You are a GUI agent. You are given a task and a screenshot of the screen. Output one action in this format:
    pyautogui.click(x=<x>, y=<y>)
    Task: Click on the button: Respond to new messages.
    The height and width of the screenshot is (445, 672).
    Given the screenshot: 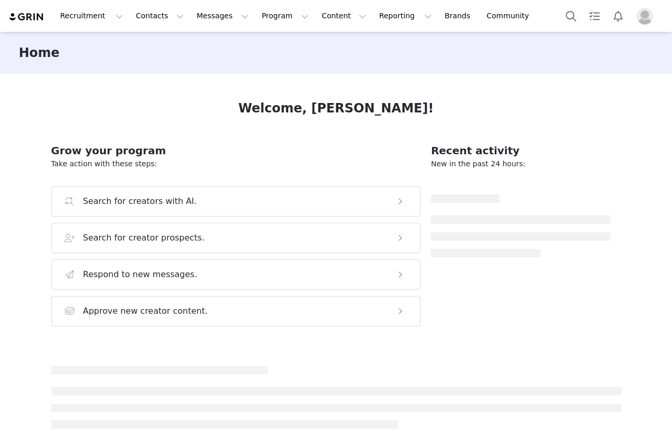 What is the action you would take?
    pyautogui.click(x=236, y=275)
    